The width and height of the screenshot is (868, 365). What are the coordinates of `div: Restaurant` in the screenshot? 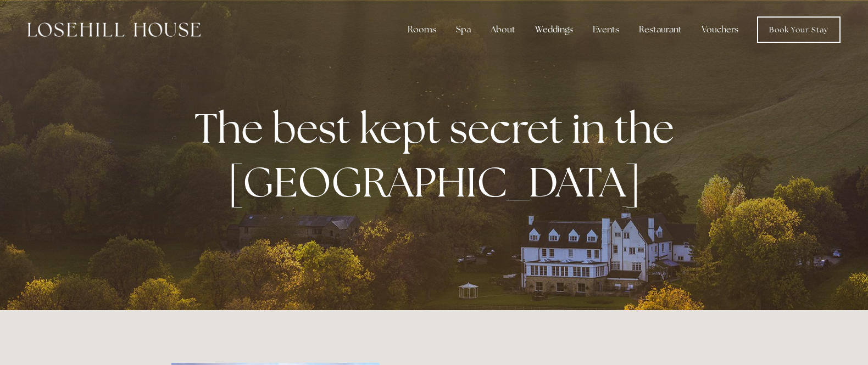 It's located at (660, 30).